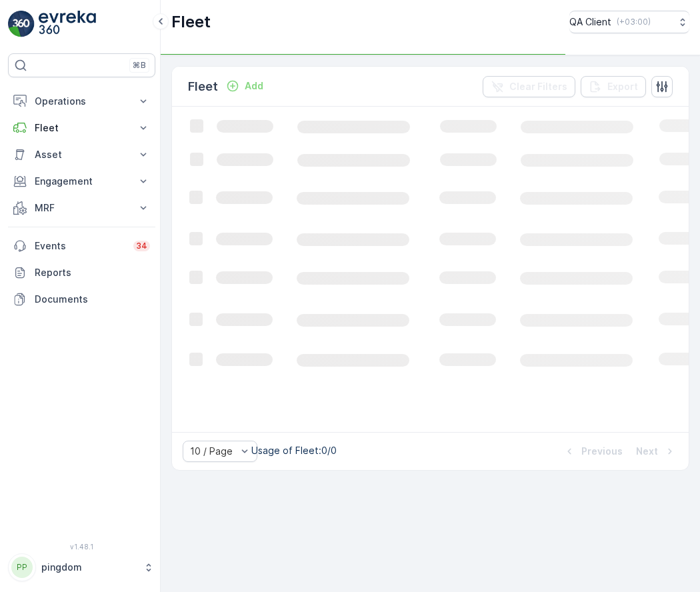  I want to click on p: Clear Filters, so click(538, 86).